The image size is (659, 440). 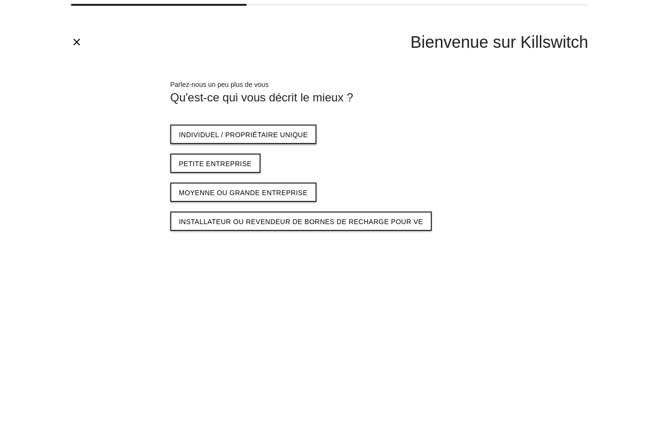 I want to click on button: Individuel / propriétaire unique, so click(x=243, y=134).